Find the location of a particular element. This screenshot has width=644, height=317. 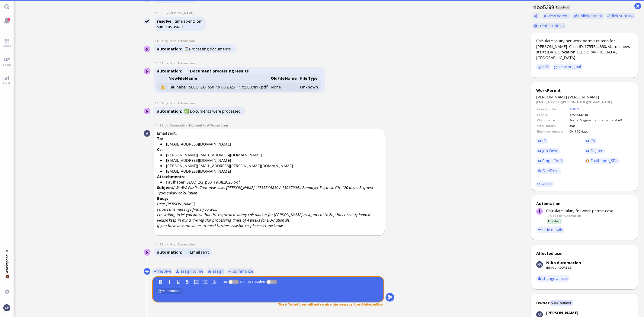

strong: Attachments: is located at coordinates (171, 177).